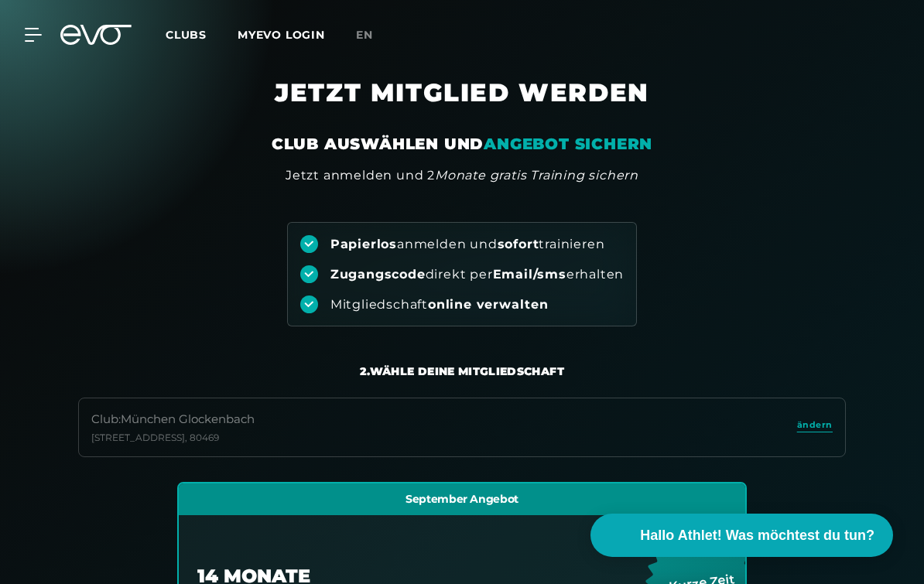 This screenshot has width=924, height=584. I want to click on div: Mitgliedschaft, so click(439, 305).